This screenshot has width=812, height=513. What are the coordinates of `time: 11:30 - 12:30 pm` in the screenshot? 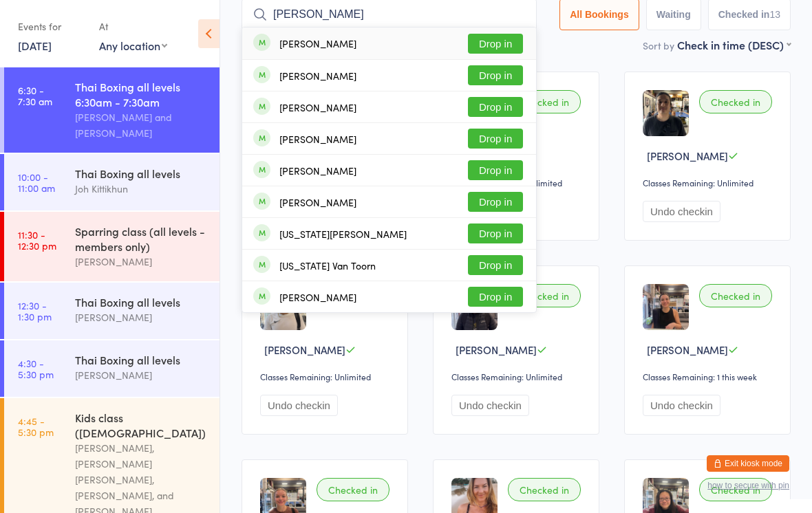 It's located at (37, 240).